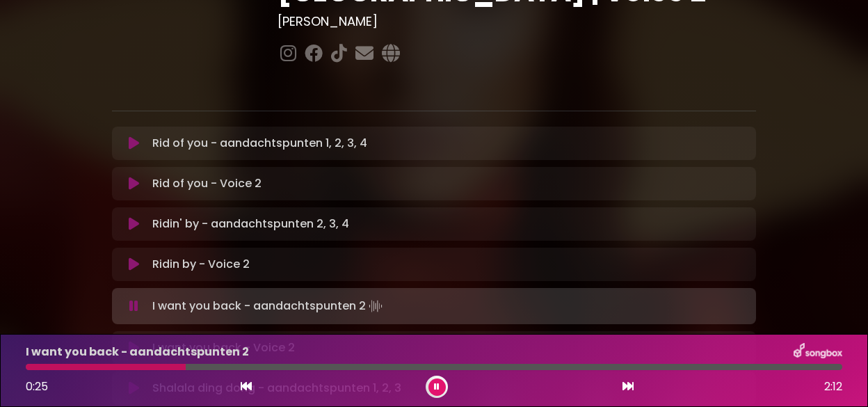 Image resolution: width=868 pixels, height=407 pixels. What do you see at coordinates (37, 386) in the screenshot?
I see `span: 0:25` at bounding box center [37, 386].